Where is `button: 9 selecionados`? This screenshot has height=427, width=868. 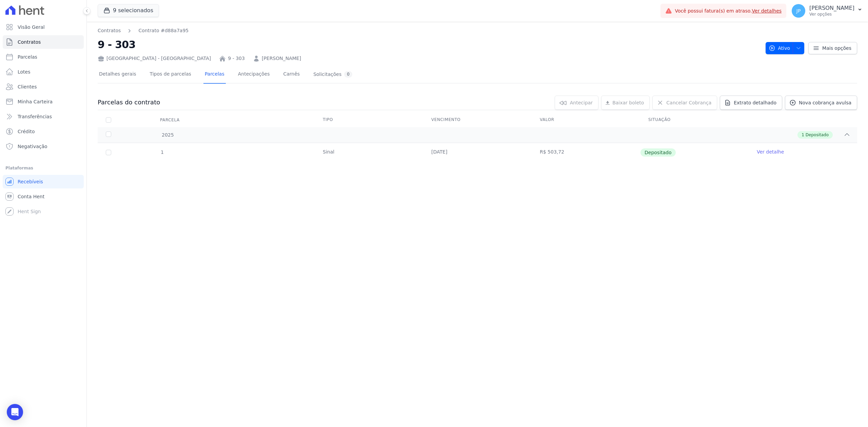 button: 9 selecionados is located at coordinates (128, 10).